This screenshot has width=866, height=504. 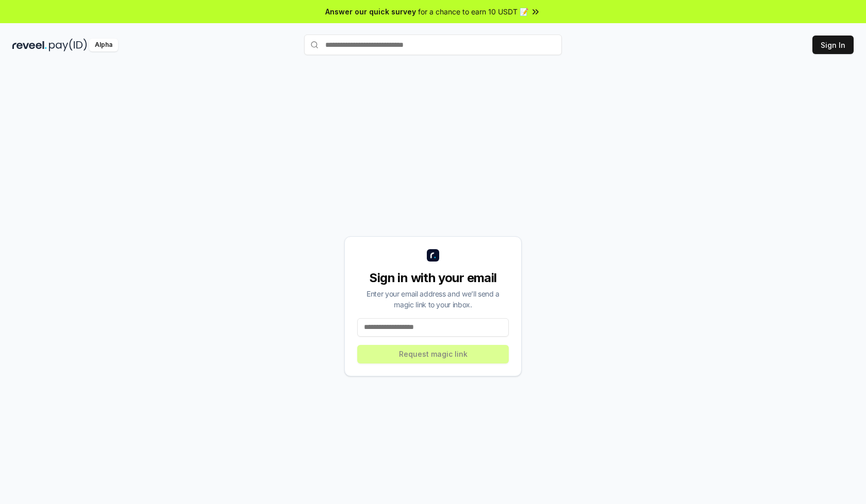 I want to click on div: Sign in with your email, so click(x=433, y=278).